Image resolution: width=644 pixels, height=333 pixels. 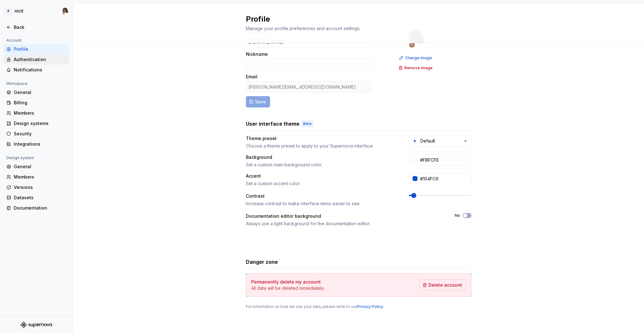 I want to click on a: Profile, so click(x=36, y=49).